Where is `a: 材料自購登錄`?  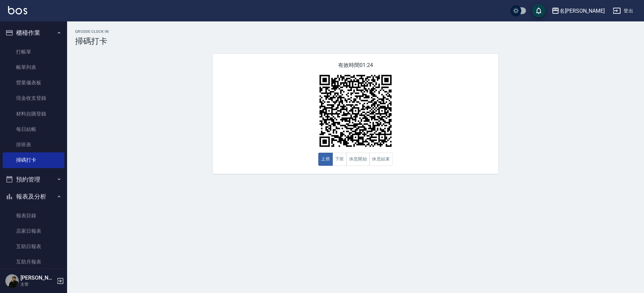
a: 材料自購登錄 is located at coordinates (34, 114).